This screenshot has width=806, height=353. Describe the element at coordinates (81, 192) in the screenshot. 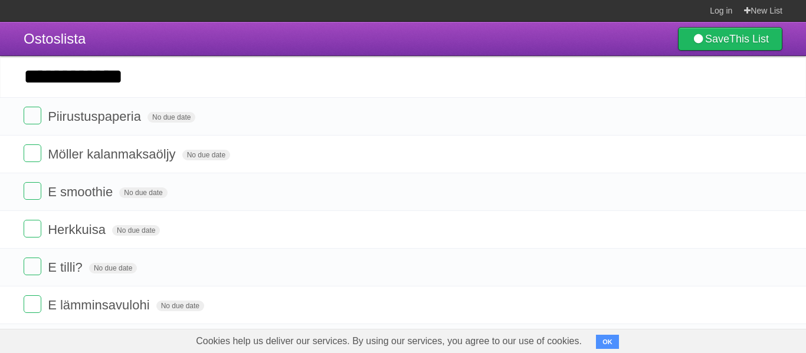

I see `span: E smoothie` at that location.